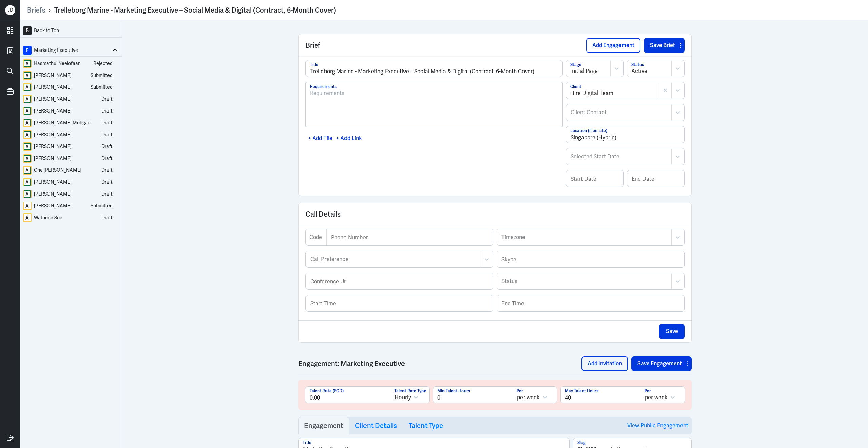 This screenshot has height=448, width=868. I want to click on div: Wathone Soe, so click(48, 218).